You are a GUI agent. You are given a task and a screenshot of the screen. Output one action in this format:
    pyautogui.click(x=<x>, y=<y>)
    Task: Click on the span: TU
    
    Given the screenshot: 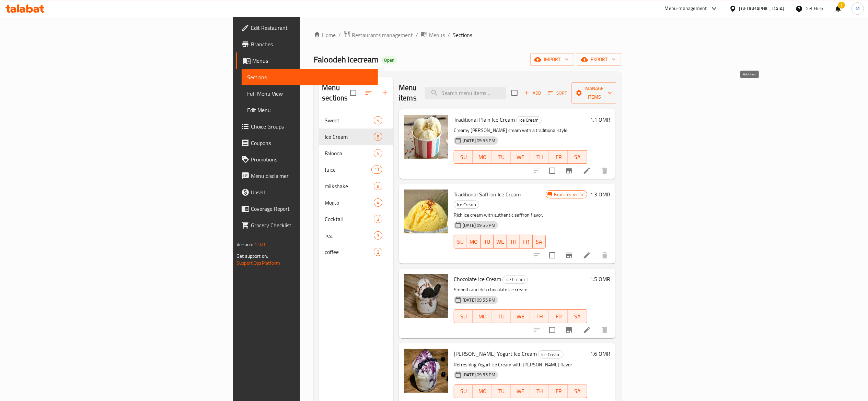 What is the action you would take?
    pyautogui.click(x=487, y=242)
    